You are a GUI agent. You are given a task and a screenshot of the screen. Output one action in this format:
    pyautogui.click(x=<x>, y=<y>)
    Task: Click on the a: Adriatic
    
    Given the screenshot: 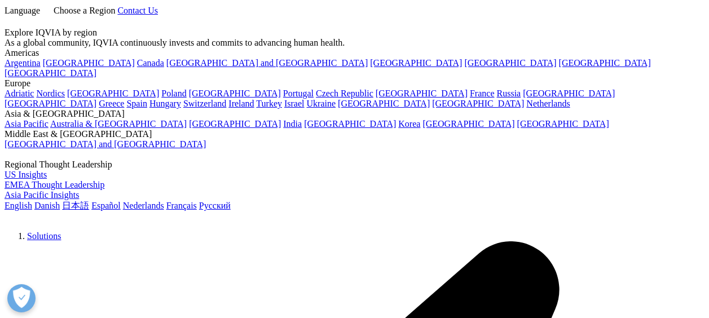 What is the action you would take?
    pyautogui.click(x=19, y=93)
    